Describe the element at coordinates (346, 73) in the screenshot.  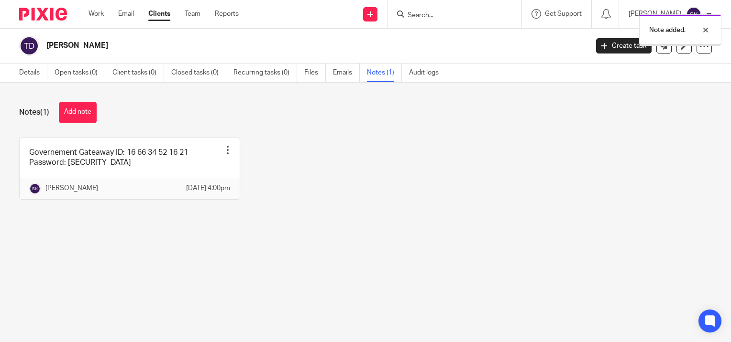
I see `a: Emails` at that location.